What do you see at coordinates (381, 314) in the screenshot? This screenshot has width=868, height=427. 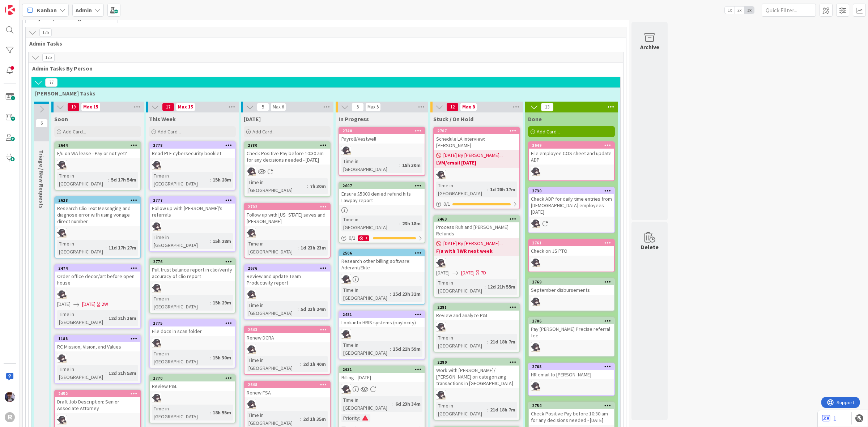 I see `div: 2481` at bounding box center [381, 314].